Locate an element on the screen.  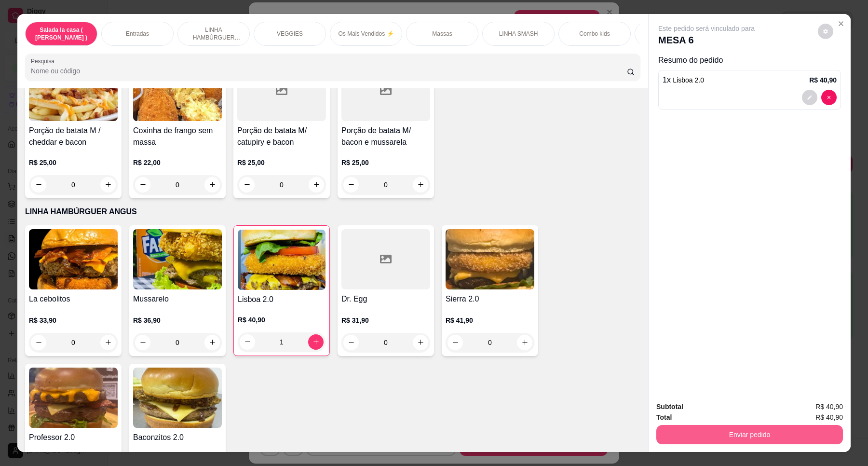
h4: Sierra 2.0 is located at coordinates (490, 299).